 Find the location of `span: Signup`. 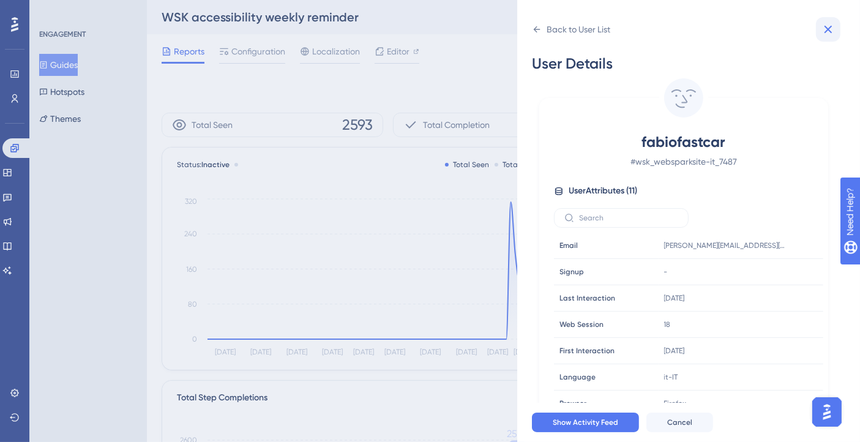

span: Signup is located at coordinates (572, 272).